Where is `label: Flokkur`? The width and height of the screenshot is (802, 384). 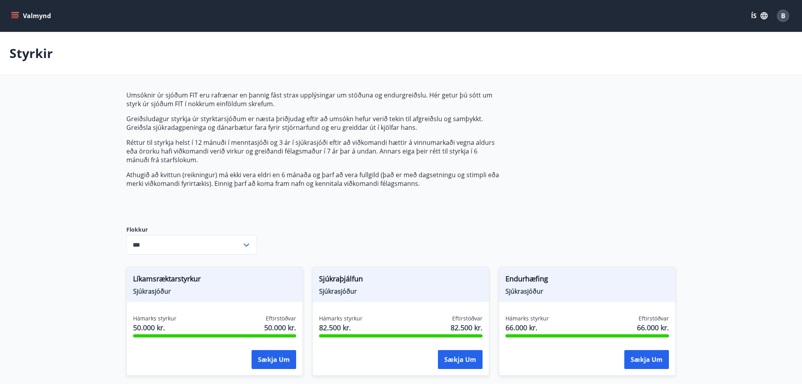
label: Flokkur is located at coordinates (191, 230).